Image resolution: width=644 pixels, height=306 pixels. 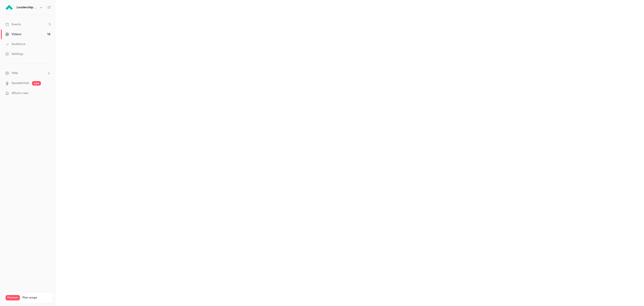 What do you see at coordinates (37, 298) in the screenshot?
I see `span: Plan usage` at bounding box center [37, 298].